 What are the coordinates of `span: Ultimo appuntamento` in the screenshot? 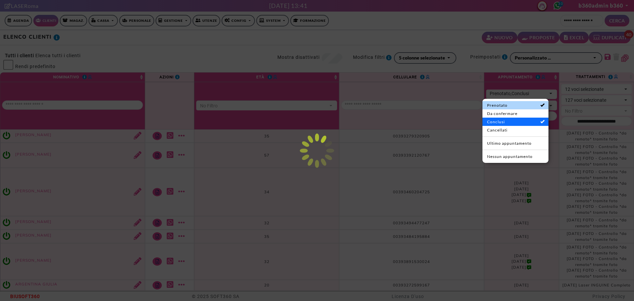 It's located at (515, 143).